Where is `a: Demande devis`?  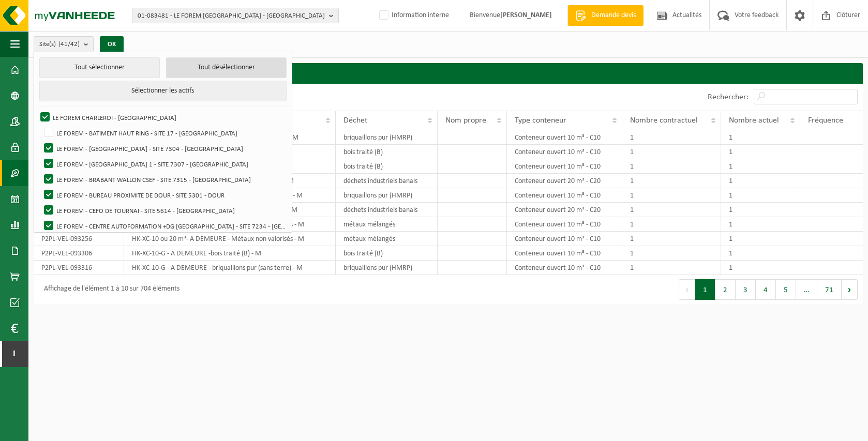
a: Demande devis is located at coordinates (606, 15).